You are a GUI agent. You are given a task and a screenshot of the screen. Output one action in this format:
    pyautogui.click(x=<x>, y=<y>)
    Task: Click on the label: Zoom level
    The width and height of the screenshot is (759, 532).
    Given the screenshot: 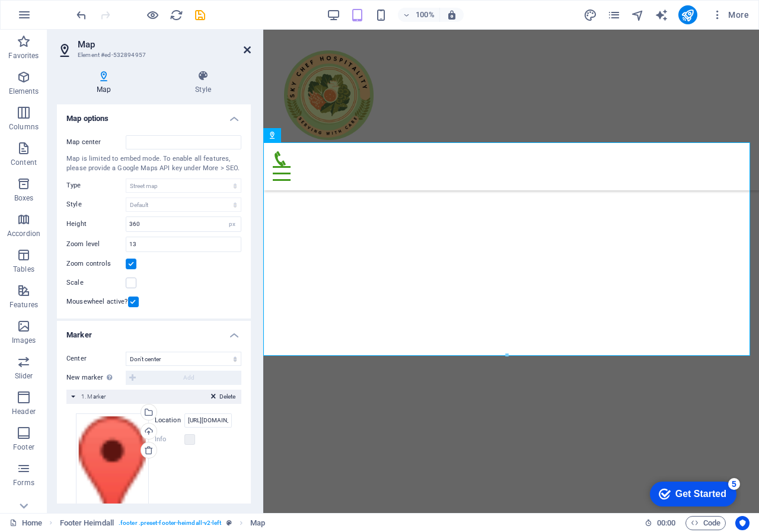 What is the action you would take?
    pyautogui.click(x=96, y=243)
    